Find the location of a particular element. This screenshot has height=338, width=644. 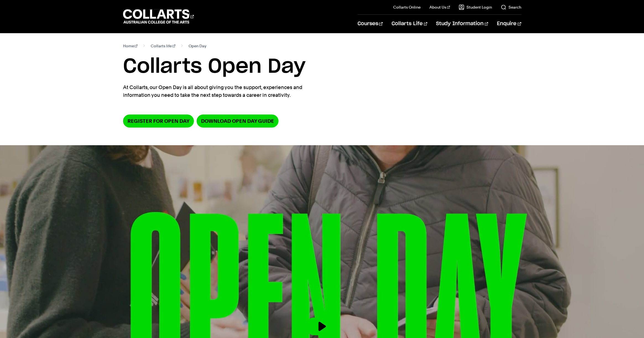

a: Search is located at coordinates (511, 7).